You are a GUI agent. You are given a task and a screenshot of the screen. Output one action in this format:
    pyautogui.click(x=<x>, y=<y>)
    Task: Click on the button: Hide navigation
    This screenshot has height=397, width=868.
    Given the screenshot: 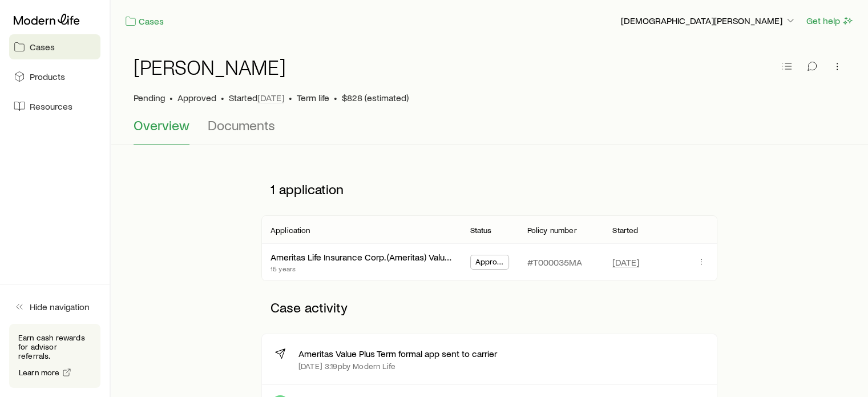 What is the action you would take?
    pyautogui.click(x=55, y=307)
    